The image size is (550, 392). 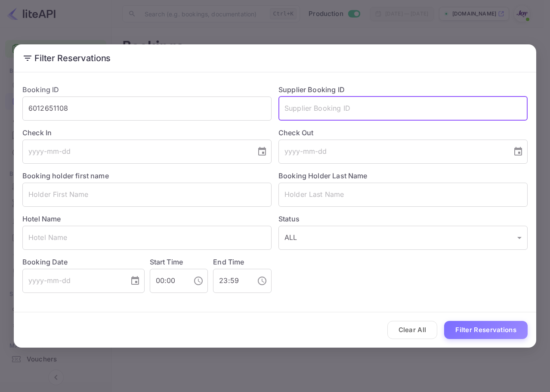 What do you see at coordinates (147, 133) in the screenshot?
I see `label: Check In` at bounding box center [147, 133].